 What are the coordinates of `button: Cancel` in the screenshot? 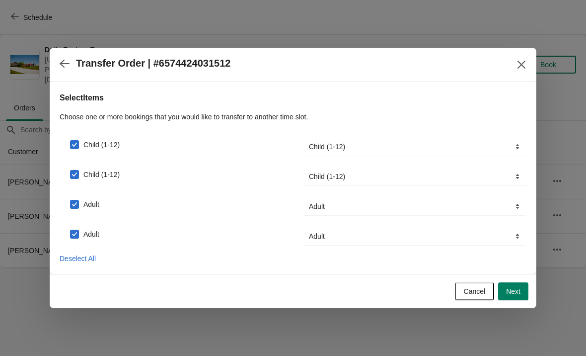 It's located at (475, 291).